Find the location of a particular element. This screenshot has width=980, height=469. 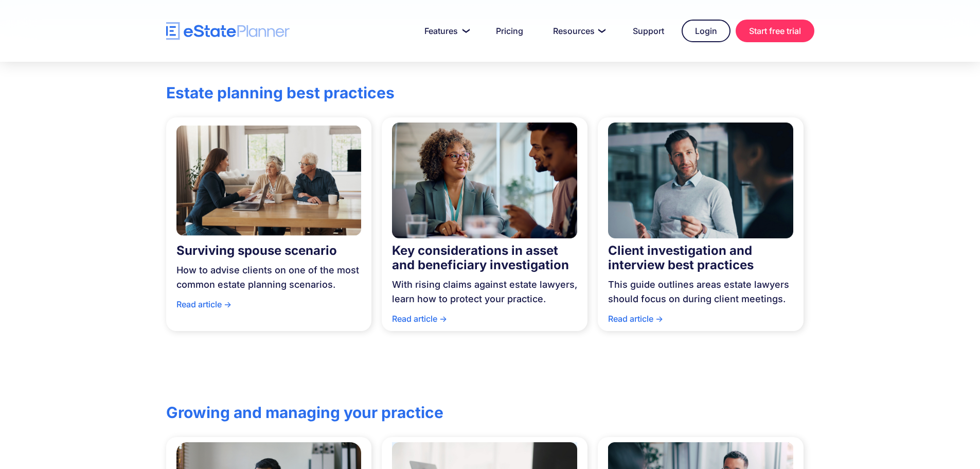

a: Login is located at coordinates (706, 30).